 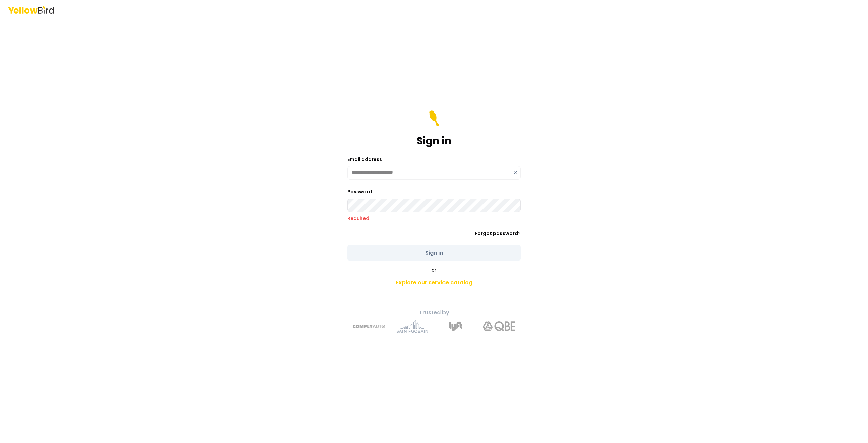 I want to click on a: Explore our service catalog, so click(x=434, y=282).